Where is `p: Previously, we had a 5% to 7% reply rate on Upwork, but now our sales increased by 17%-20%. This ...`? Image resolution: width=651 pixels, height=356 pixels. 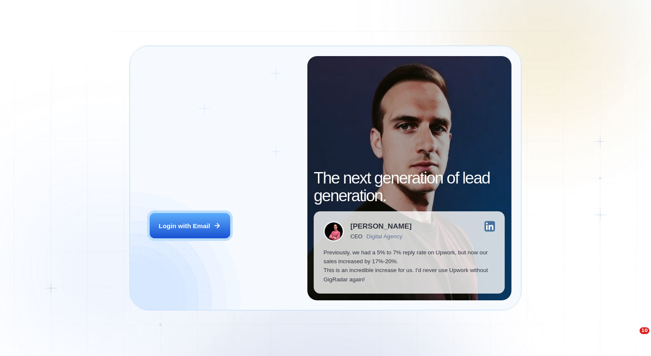 p: Previously, we had a 5% to 7% reply rate on Upwork, but now our sales increased by 17%-20%. This ... is located at coordinates (409, 266).